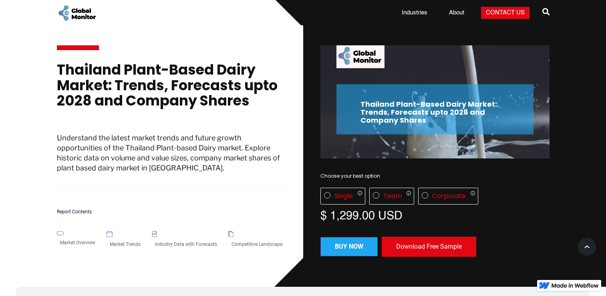 The image size is (606, 296). What do you see at coordinates (186, 244) in the screenshot?
I see `div: Industry Data with Forecasts` at bounding box center [186, 244].